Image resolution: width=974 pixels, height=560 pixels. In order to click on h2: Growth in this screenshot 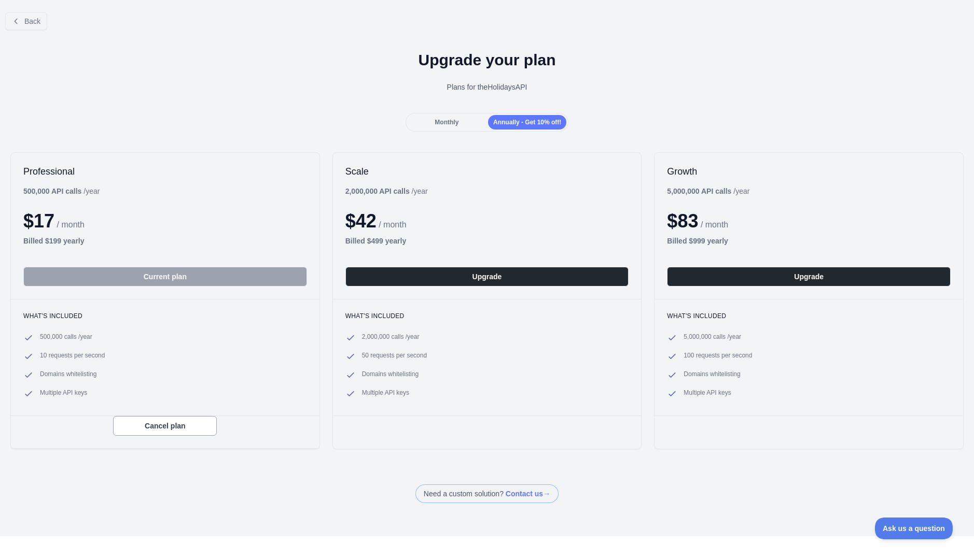, I will do `click(808, 172)`.